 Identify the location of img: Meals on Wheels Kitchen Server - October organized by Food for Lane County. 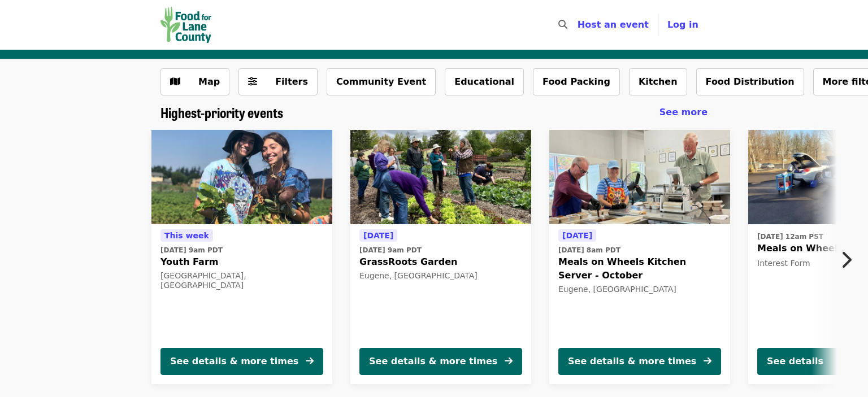
(640, 177).